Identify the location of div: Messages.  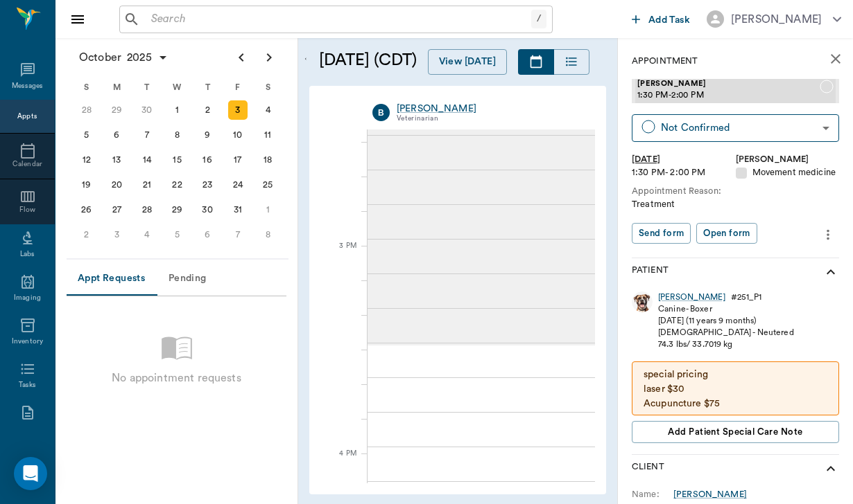
(27, 86).